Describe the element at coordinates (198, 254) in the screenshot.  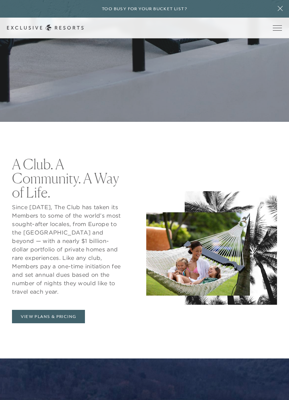
I see `img: A member of the vacation club Exclusive Resorts relaxing in a hammock with her two children at a ...` at that location.